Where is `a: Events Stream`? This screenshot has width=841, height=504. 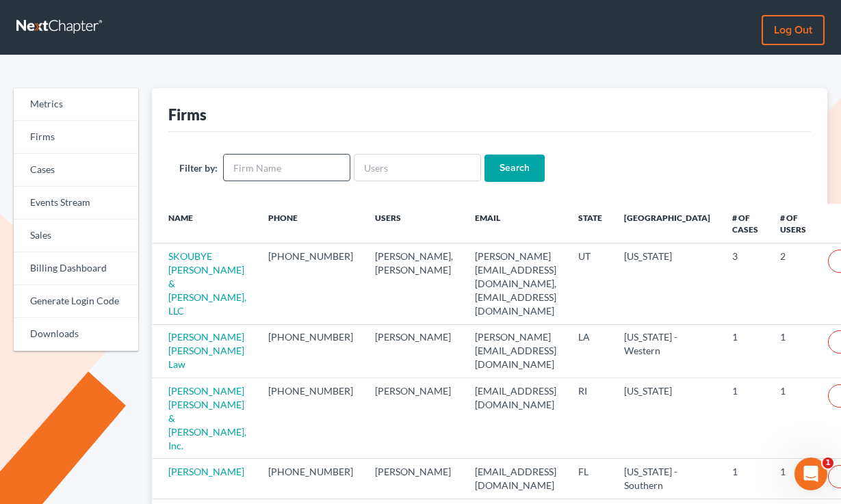
a: Events Stream is located at coordinates (76, 203).